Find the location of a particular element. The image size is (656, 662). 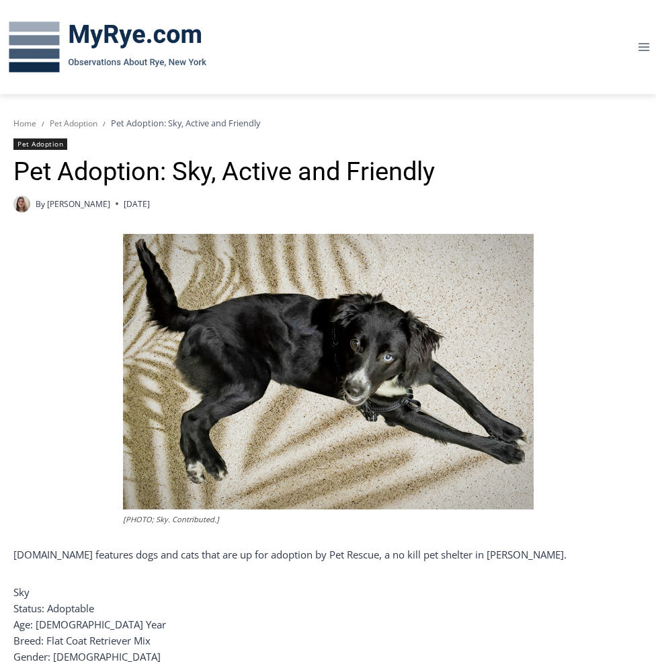

span: Home is located at coordinates (25, 123).